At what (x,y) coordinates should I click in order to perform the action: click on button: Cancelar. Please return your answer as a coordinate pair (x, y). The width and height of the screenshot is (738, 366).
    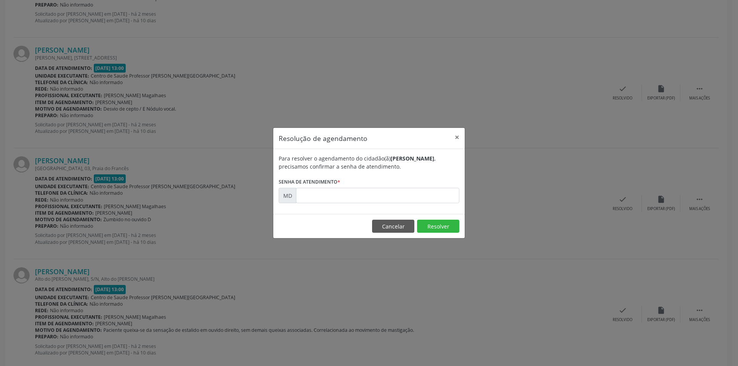
    Looking at the image, I should click on (393, 226).